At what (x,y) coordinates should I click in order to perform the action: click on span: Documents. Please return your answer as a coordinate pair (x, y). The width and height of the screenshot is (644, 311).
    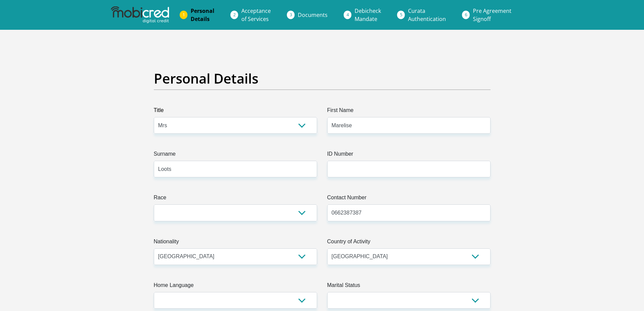
    Looking at the image, I should click on (313, 15).